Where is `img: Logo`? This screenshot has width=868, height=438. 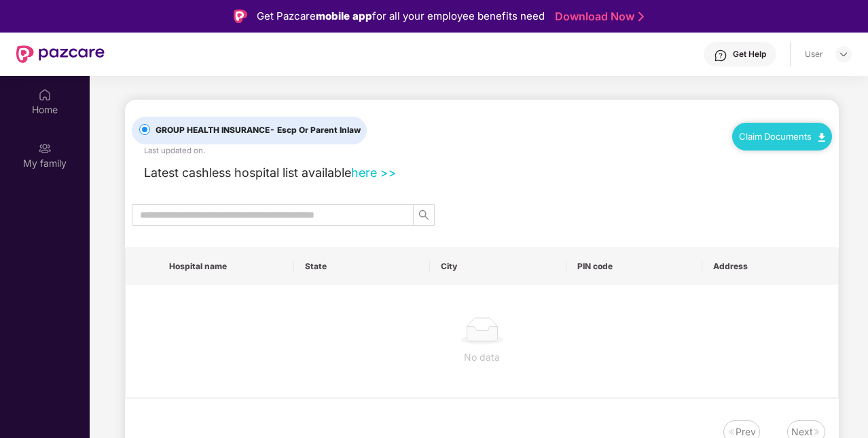
img: Logo is located at coordinates (241, 16).